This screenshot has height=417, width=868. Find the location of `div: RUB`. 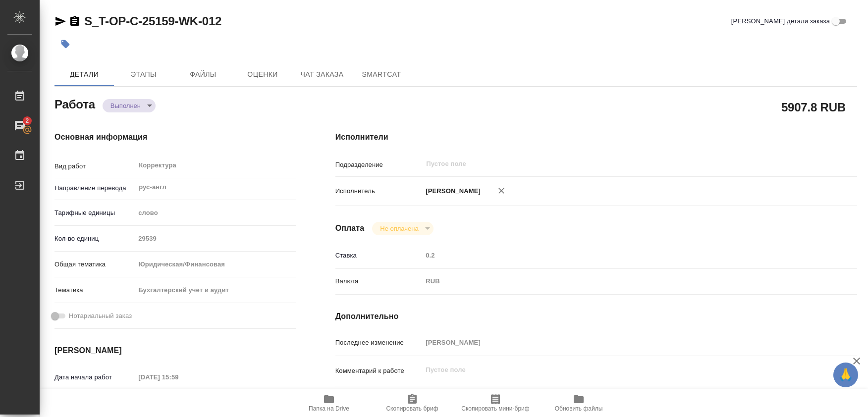

div: RUB is located at coordinates (618, 282).